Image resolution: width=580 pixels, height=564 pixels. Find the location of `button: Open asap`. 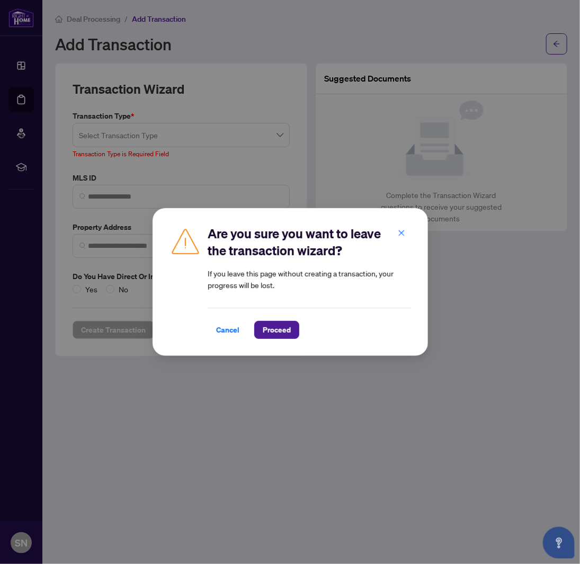

button: Open asap is located at coordinates (559, 543).